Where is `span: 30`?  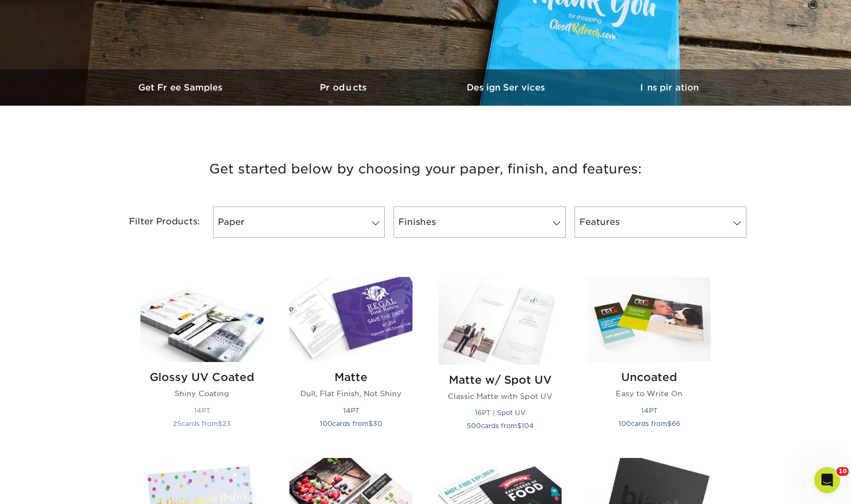 span: 30 is located at coordinates (377, 423).